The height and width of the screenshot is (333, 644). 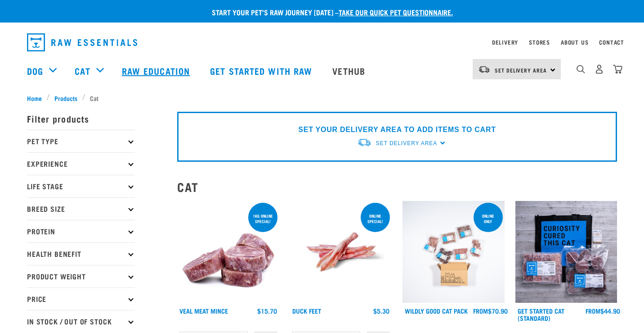 I want to click on a: Stores, so click(x=539, y=42).